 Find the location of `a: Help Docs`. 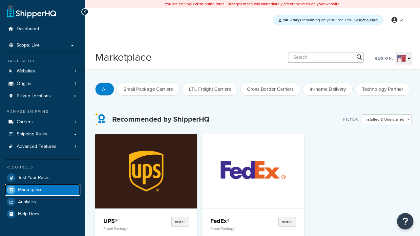

a: Help Docs is located at coordinates (43, 214).